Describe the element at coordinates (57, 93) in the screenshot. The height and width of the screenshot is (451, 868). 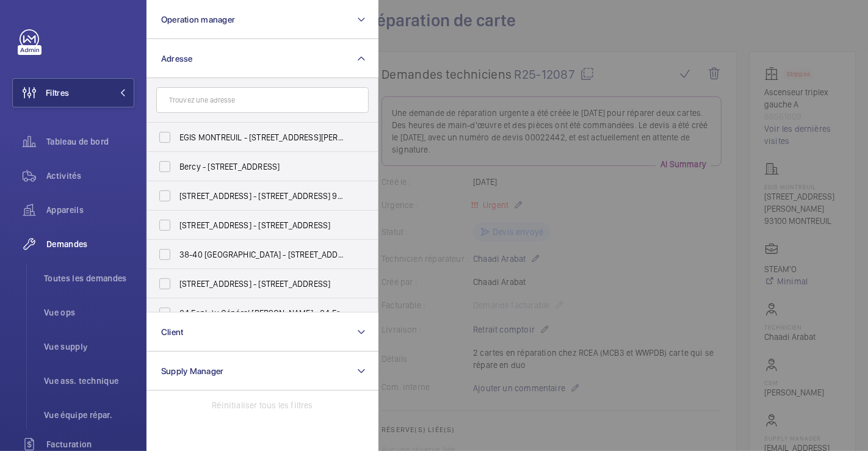
I see `span: Filtres` at that location.